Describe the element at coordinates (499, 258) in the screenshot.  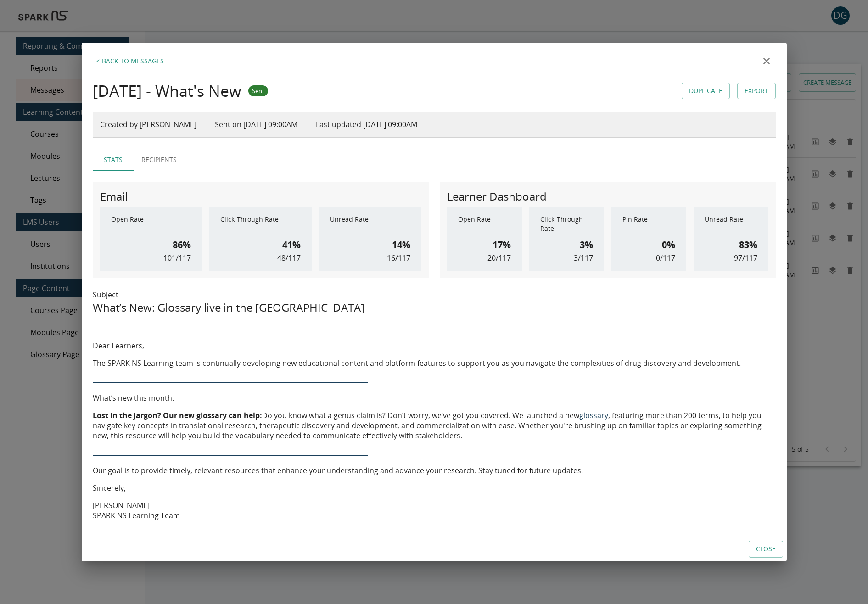
I see `p: 20 / 117` at that location.